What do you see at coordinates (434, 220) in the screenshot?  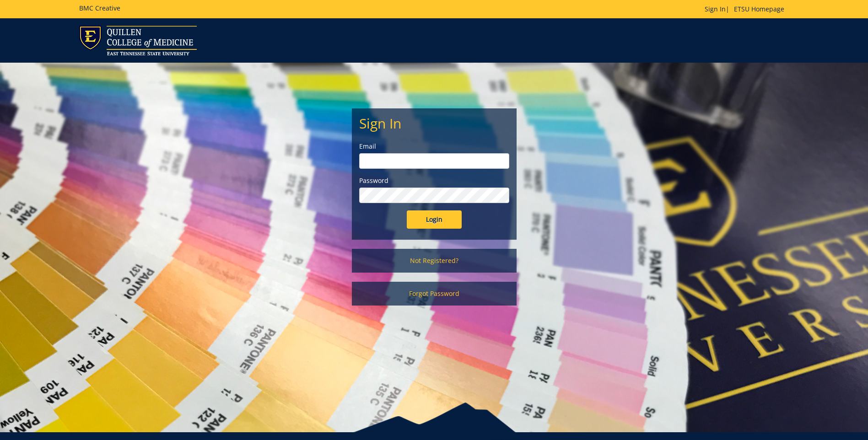 I see `input: Login` at bounding box center [434, 220].